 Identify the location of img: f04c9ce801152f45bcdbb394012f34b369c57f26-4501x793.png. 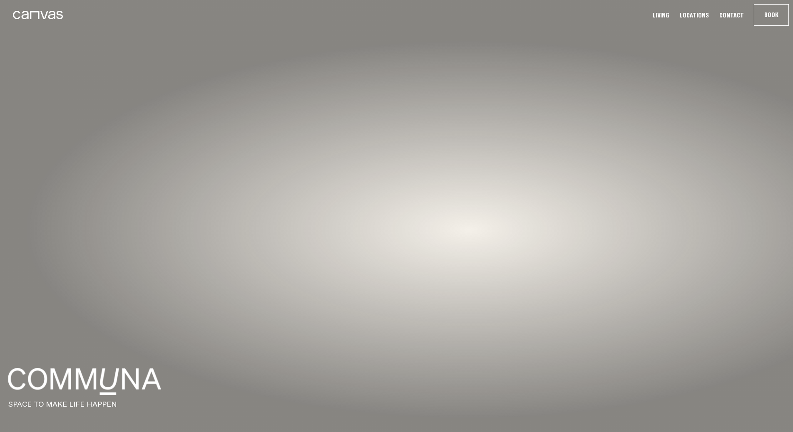
(84, 382).